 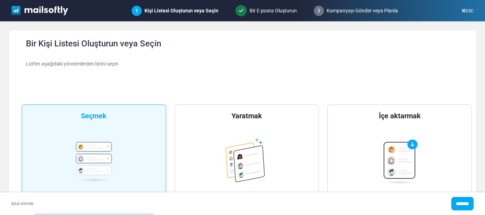 I want to click on a: ESC, so click(x=467, y=11).